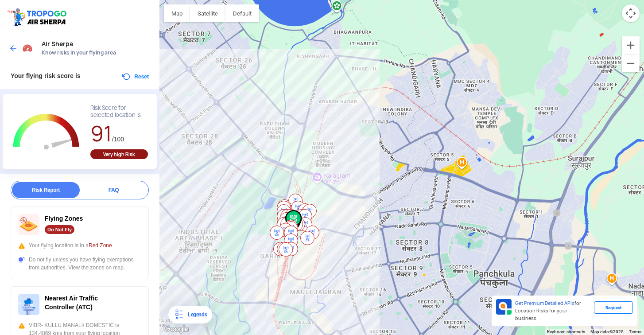 The image size is (644, 335). Describe the element at coordinates (118, 139) in the screenshot. I see `span: /100` at that location.